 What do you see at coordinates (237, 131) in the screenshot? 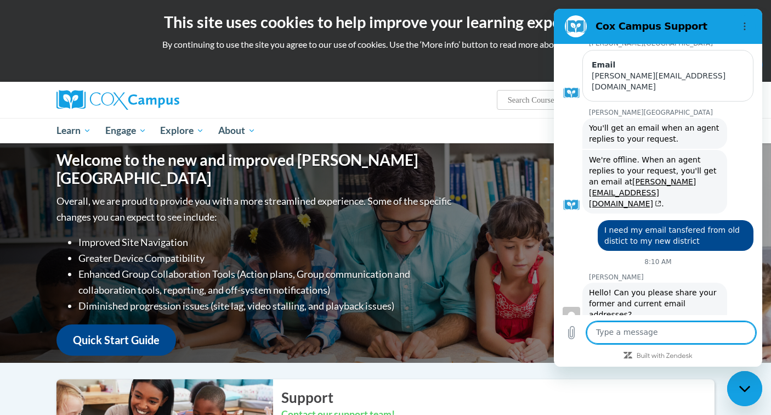
I see `a: About` at bounding box center [237, 131].